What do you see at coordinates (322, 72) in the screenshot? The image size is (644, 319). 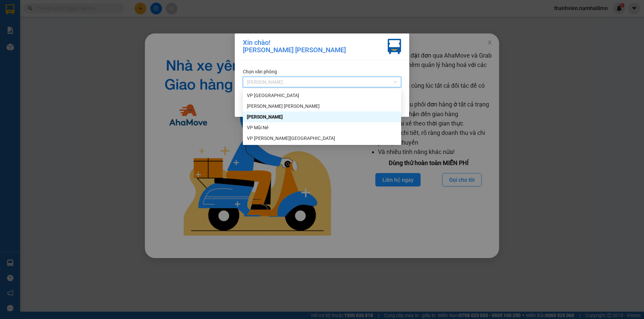 I see `div: Chọn văn phòng` at bounding box center [322, 72].